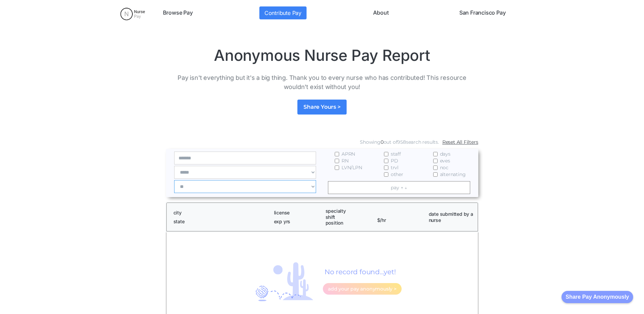 This screenshot has height=314, width=644. I want to click on a: add your pay anonymously >, so click(362, 289).